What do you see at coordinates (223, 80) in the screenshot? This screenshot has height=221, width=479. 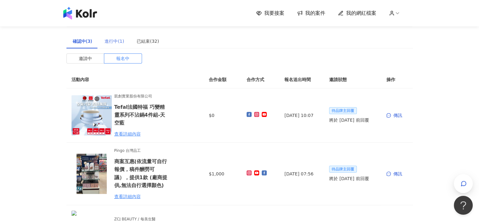 I see `th: 合作金額` at bounding box center [223, 80].